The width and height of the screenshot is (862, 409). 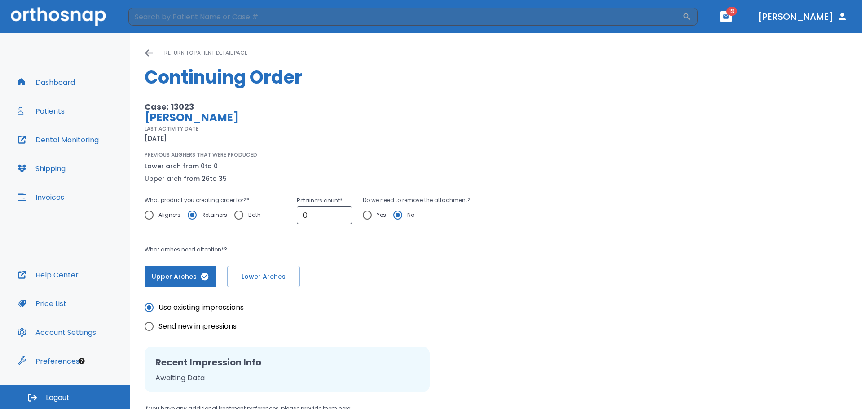 I want to click on h1: Continuing Order, so click(x=496, y=77).